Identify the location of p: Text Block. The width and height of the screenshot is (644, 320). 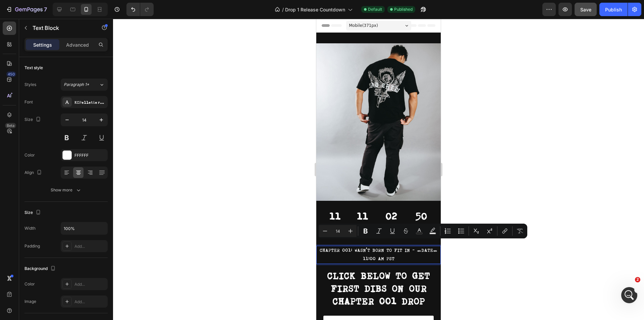
(61, 28).